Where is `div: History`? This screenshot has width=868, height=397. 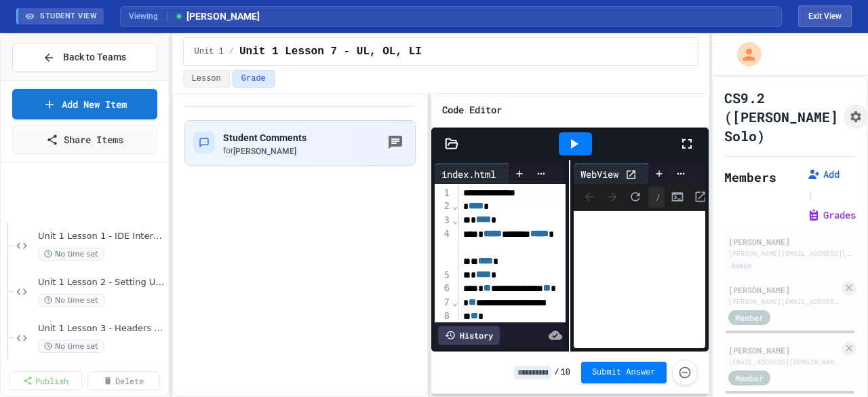 div: History is located at coordinates (469, 335).